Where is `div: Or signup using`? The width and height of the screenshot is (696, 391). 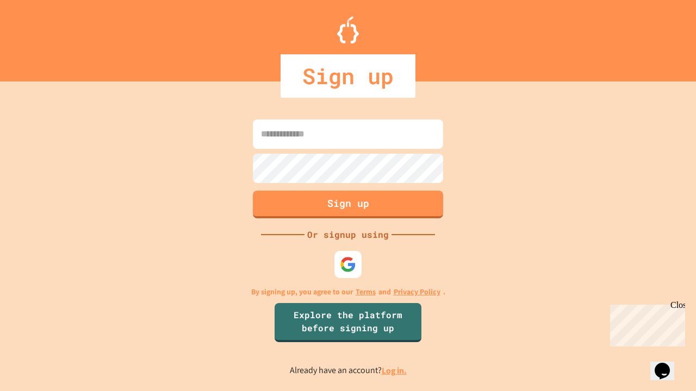
div: Or signup using is located at coordinates (348, 235).